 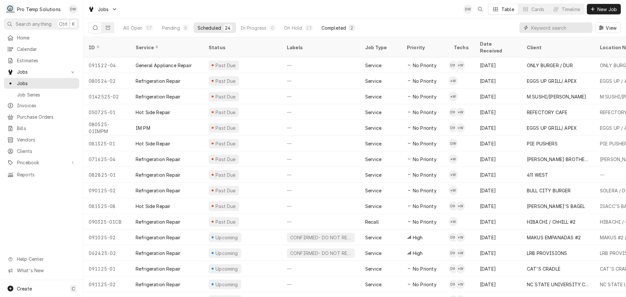 I want to click on div: 091125-02, so click(x=107, y=284).